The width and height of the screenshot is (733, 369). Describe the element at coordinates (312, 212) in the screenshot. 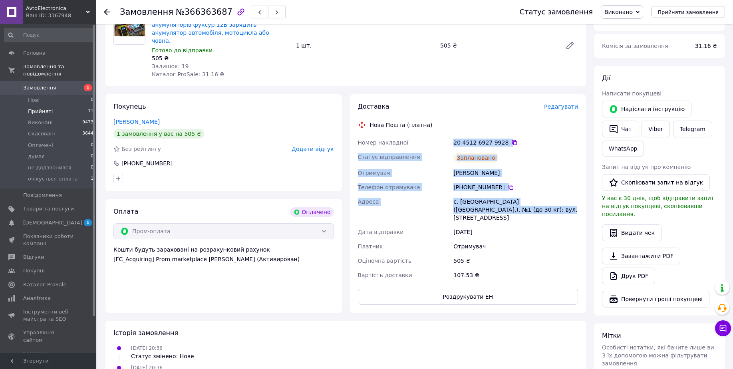

I see `div: Оплачено` at that location.